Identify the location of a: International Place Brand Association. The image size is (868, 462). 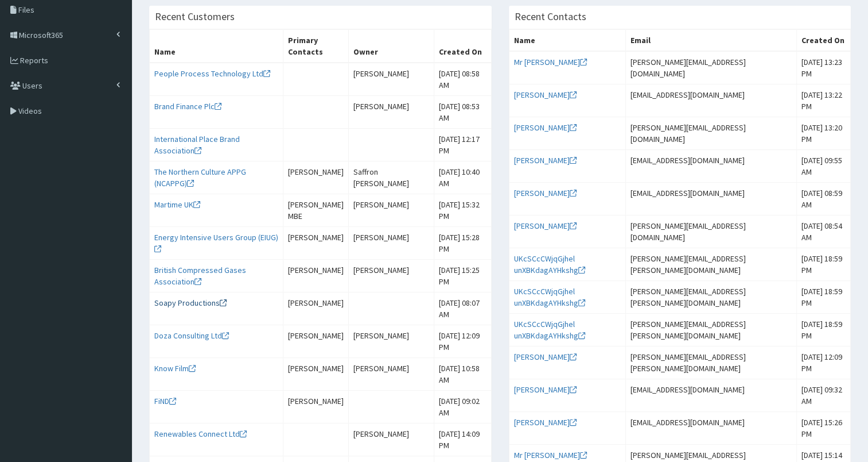
(197, 145).